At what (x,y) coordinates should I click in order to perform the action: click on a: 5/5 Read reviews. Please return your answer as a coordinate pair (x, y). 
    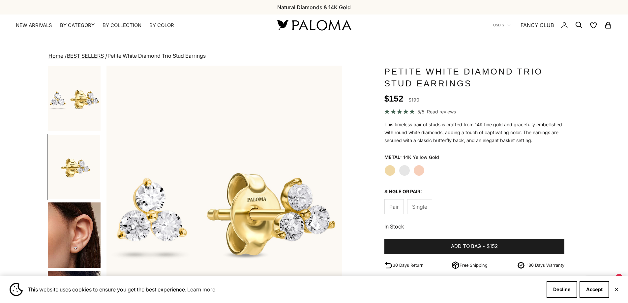
    Looking at the image, I should click on (474, 111).